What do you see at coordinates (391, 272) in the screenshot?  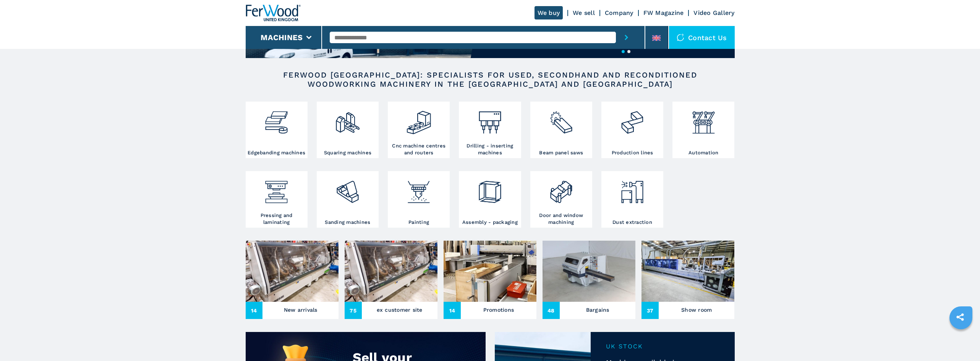 I see `img: ex customer site` at bounding box center [391, 272].